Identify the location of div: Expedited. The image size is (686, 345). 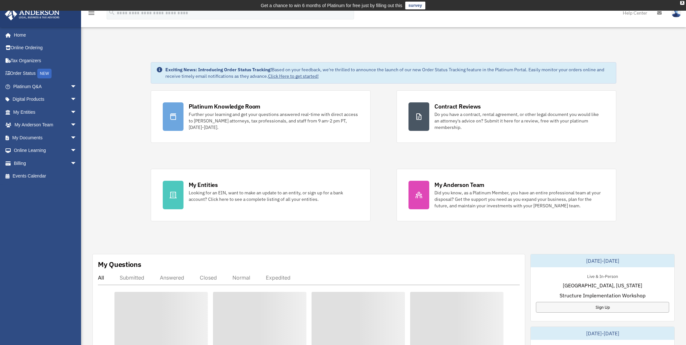
(278, 278).